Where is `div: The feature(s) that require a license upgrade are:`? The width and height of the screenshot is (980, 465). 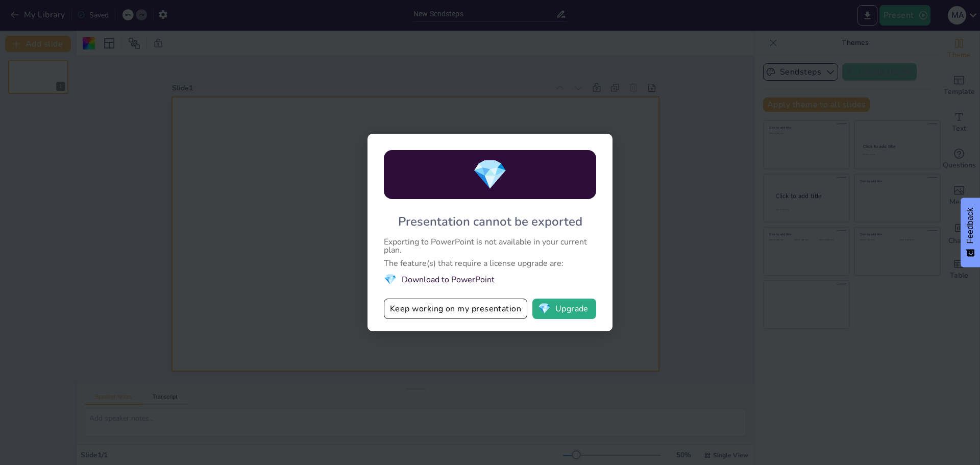 div: The feature(s) that require a license upgrade are: is located at coordinates (490, 264).